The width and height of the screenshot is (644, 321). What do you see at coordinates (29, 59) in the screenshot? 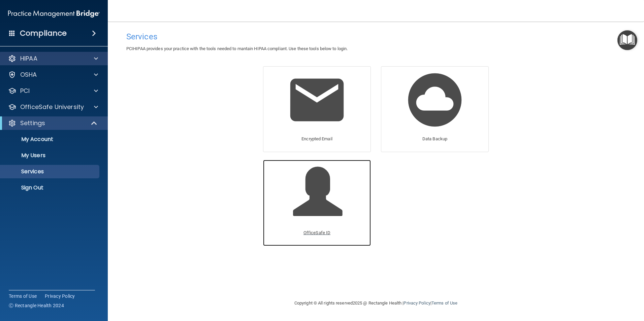
I see `p: HIPAA` at bounding box center [29, 59].